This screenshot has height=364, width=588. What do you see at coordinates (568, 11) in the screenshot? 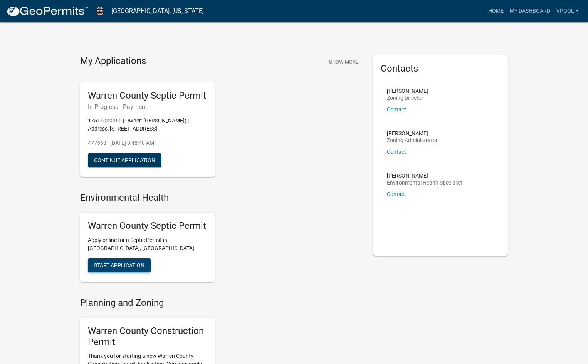
I see `a: Vpool` at bounding box center [568, 11].